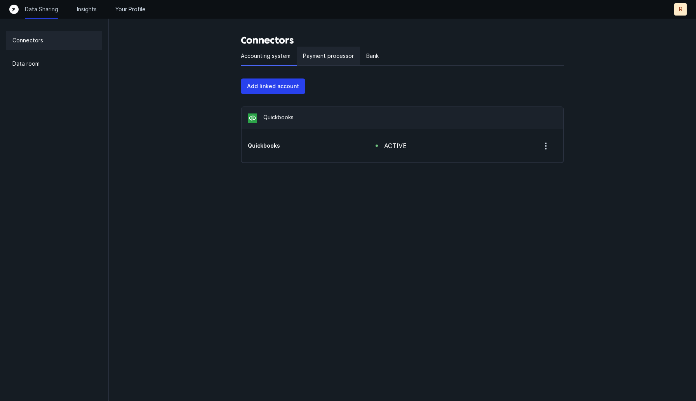  What do you see at coordinates (680, 9) in the screenshot?
I see `p: R` at bounding box center [680, 9].